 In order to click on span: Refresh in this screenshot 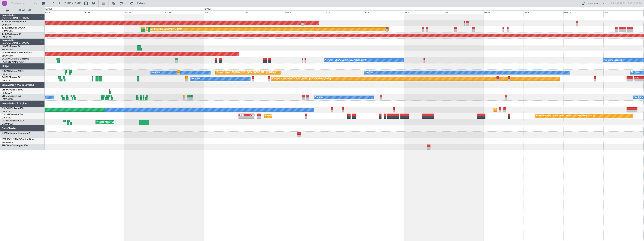, I will do `click(142, 3)`.